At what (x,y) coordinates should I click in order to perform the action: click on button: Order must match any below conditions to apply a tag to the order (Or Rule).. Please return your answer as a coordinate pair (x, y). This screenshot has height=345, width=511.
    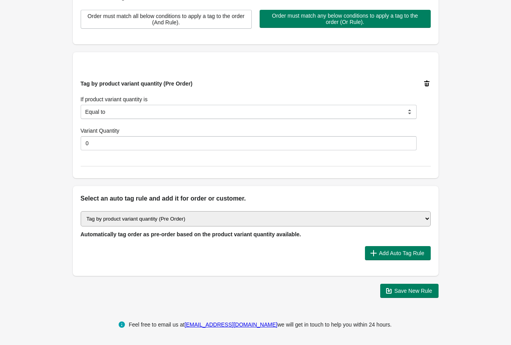
    Looking at the image, I should click on (345, 19).